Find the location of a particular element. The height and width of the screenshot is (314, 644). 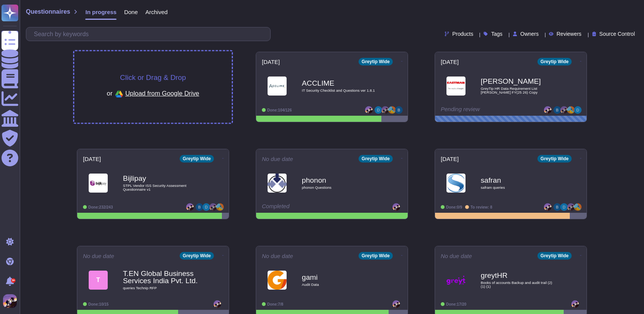

span: Owners is located at coordinates (529, 34).